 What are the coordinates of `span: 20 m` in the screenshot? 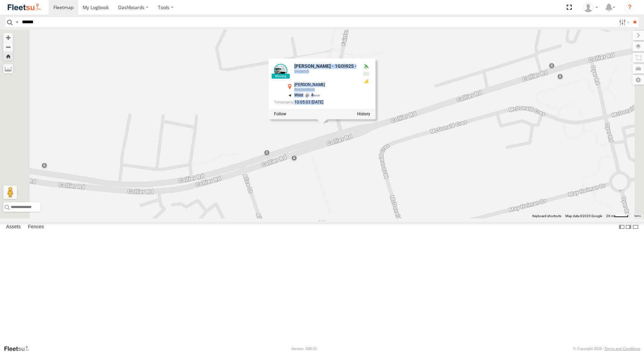 It's located at (610, 216).